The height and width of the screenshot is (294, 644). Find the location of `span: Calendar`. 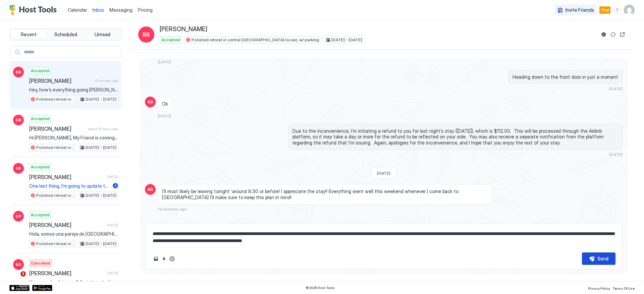

span: Calendar is located at coordinates (77, 10).